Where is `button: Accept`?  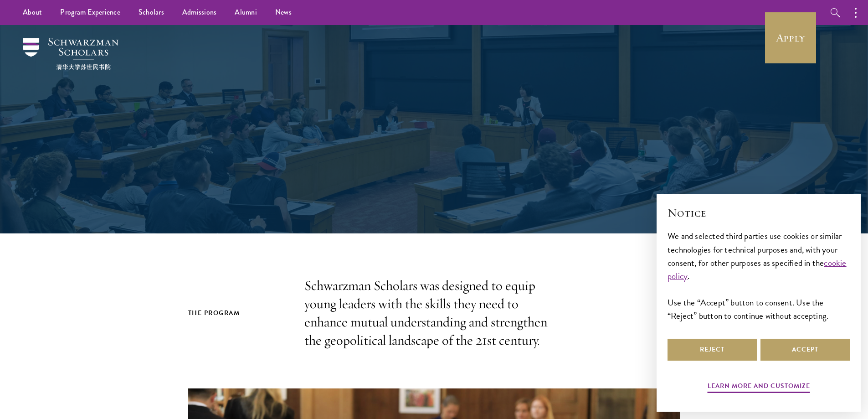 button: Accept is located at coordinates (805, 350).